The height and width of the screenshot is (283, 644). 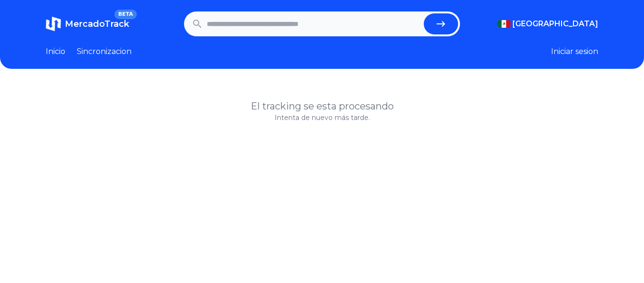 What do you see at coordinates (104, 51) in the screenshot?
I see `a: Sincronizacion` at bounding box center [104, 51].